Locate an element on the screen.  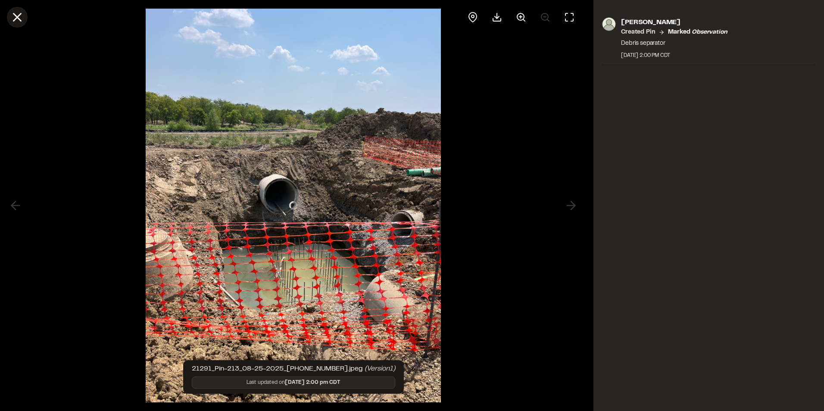
button: Zoom in is located at coordinates (521, 17).